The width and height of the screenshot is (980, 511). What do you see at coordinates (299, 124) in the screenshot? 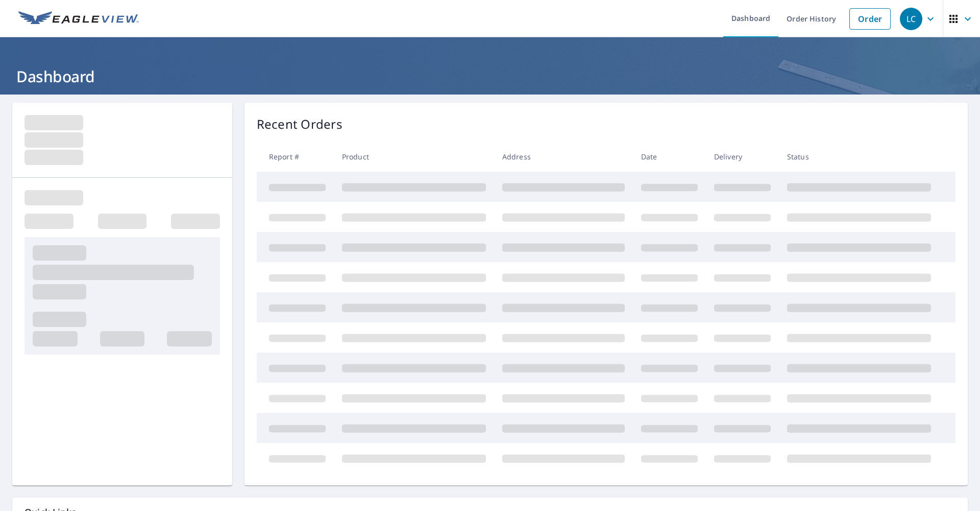
I see `p: Recent Orders` at bounding box center [299, 124].